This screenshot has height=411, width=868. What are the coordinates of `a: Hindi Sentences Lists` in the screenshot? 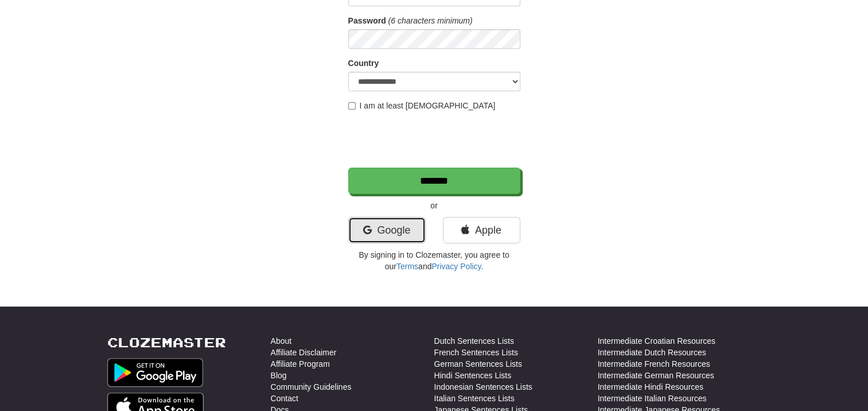 It's located at (473, 375).